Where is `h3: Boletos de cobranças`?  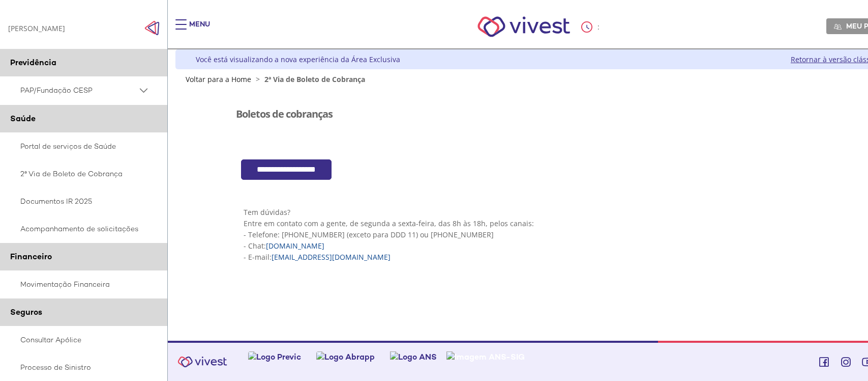 h3: Boletos de cobranças is located at coordinates (284, 114).